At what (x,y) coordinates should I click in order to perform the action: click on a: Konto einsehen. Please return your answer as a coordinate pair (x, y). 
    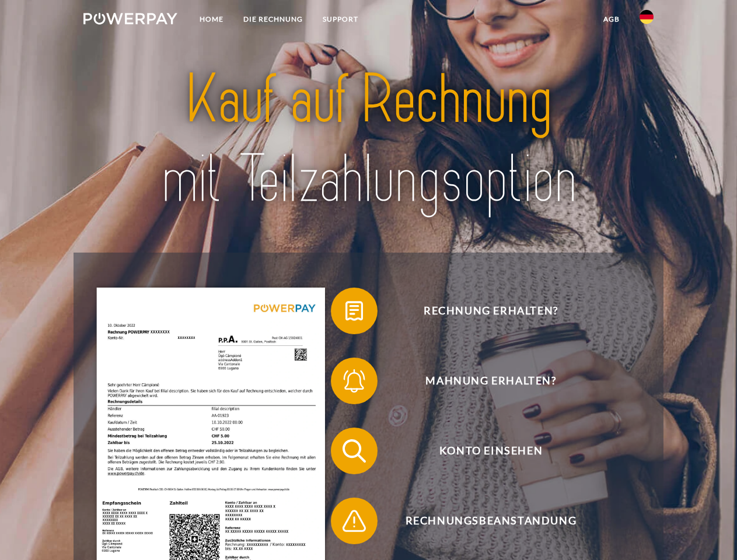
    Looking at the image, I should click on (483, 451).